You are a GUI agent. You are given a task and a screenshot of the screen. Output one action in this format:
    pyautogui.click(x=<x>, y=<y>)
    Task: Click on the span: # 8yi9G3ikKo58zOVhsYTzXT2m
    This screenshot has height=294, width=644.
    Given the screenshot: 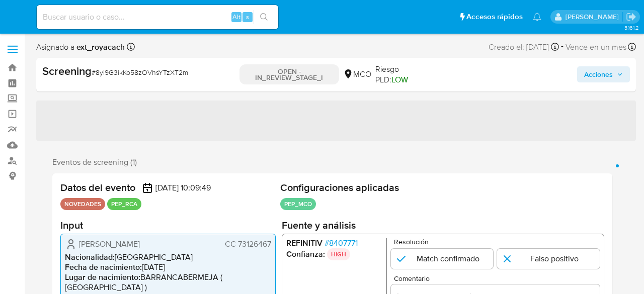 What is the action you would take?
    pyautogui.click(x=140, y=72)
    